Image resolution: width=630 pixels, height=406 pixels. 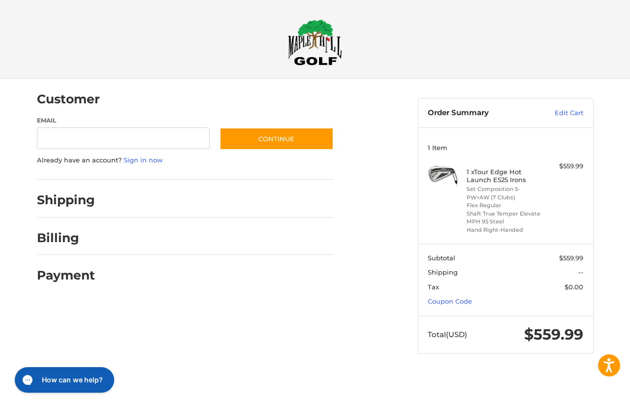 What do you see at coordinates (63, 16) in the screenshot?
I see `h2: How can we help?` at bounding box center [63, 16].